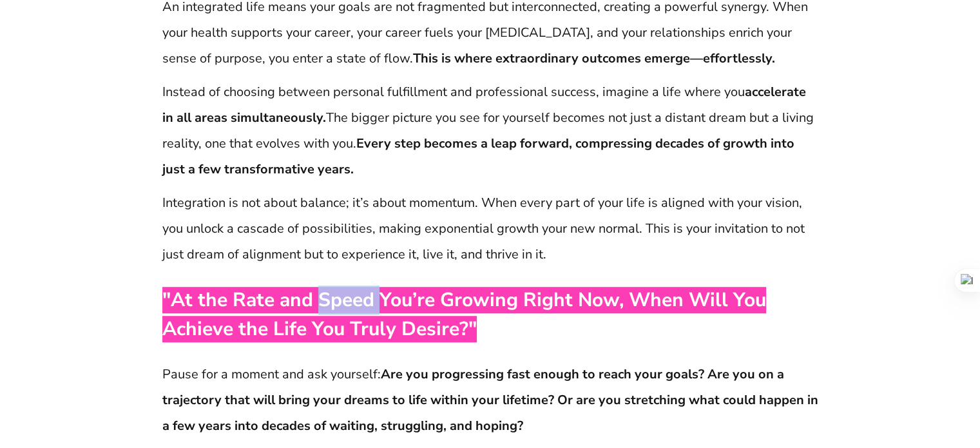 The width and height of the screenshot is (980, 448). Describe the element at coordinates (594, 58) in the screenshot. I see `strong: This is where extraordinary outcomes emerge—effortlessly.` at that location.